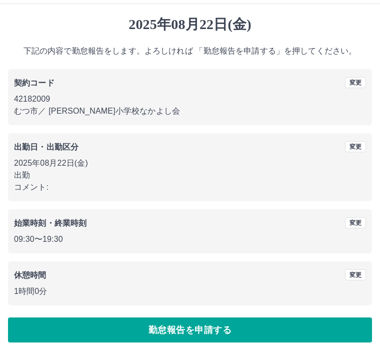 The height and width of the screenshot is (354, 380). What do you see at coordinates (190, 51) in the screenshot?
I see `p: 下記の内容で勤怠報告をします。よろしければ 「勤怠報告を申請する」を押してください。` at bounding box center [190, 51].